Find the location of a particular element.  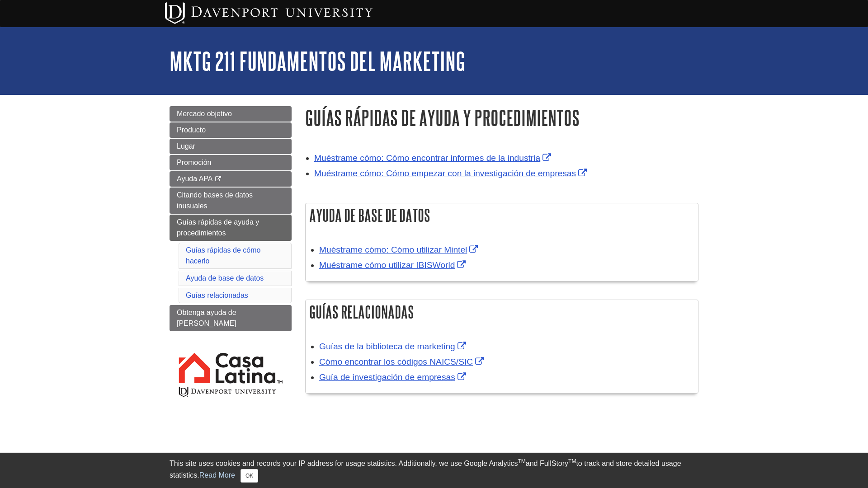

div: This site uses cookies and records your IP address for usage statistics. Additionally, we use Goo... is located at coordinates (434, 471).